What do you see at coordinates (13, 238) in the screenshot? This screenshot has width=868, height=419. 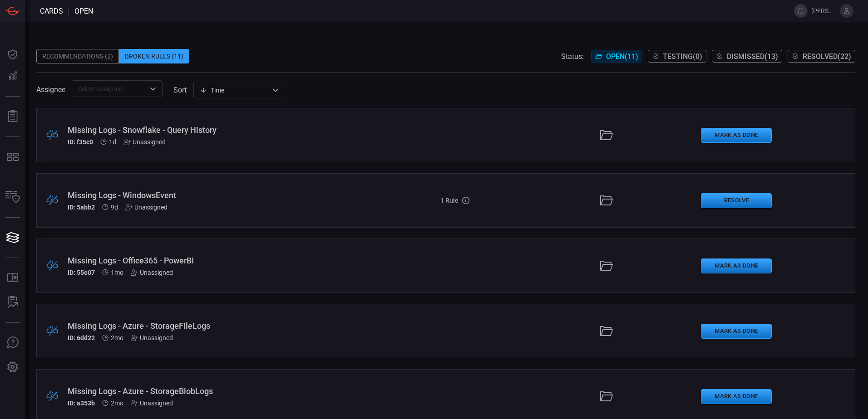 I see `button: Cards` at bounding box center [13, 238].